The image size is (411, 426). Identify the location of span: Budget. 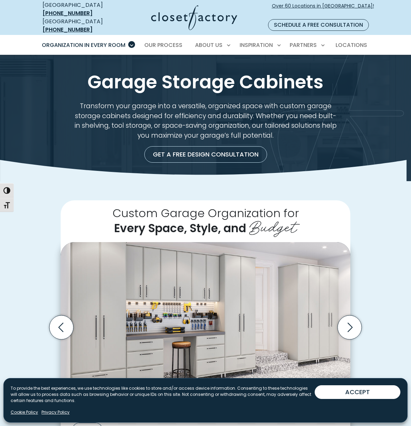
(273, 225).